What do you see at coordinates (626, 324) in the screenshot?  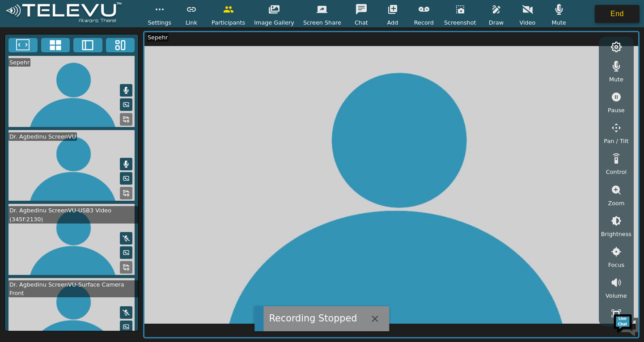 I see `img: Chat Widget` at bounding box center [626, 324].